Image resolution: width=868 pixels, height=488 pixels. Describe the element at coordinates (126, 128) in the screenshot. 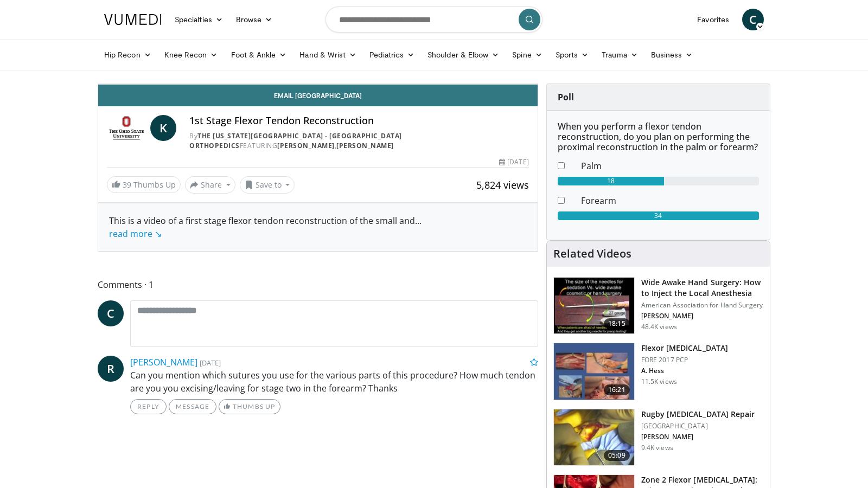

I see `img: The Ohio State University - Wexner Medical Center Orthopedics` at that location.